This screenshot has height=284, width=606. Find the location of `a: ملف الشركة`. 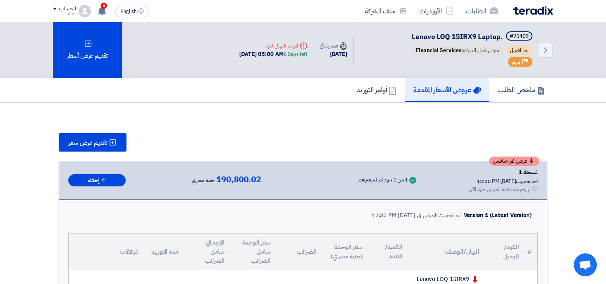

a: ملف الشركة is located at coordinates (386, 11).